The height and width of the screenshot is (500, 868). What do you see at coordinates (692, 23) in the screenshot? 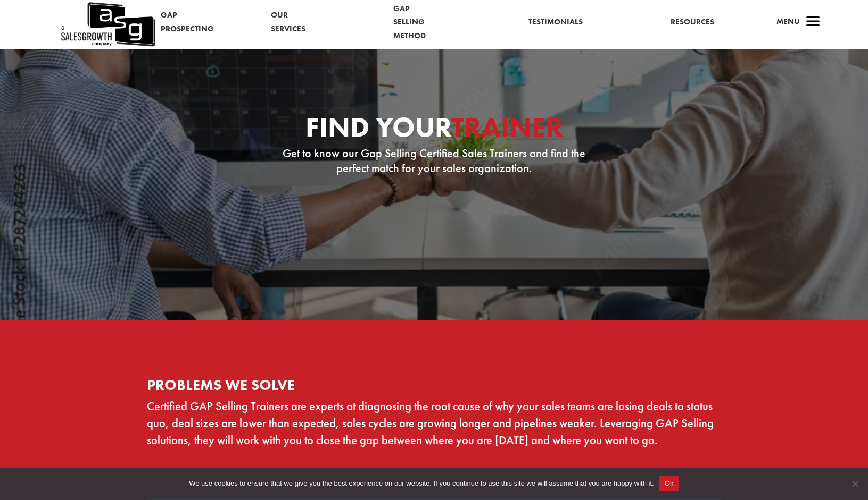
I see `a: Resources` at bounding box center [692, 23].